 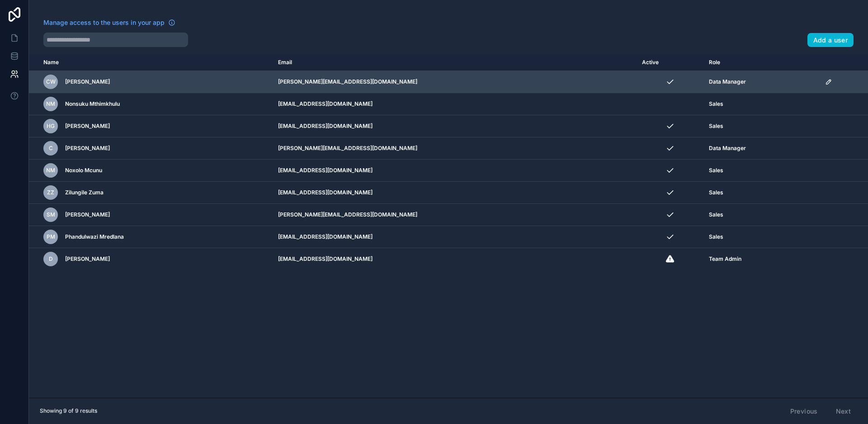 What do you see at coordinates (84, 170) in the screenshot?
I see `span: Noxolo Mcunu` at bounding box center [84, 170].